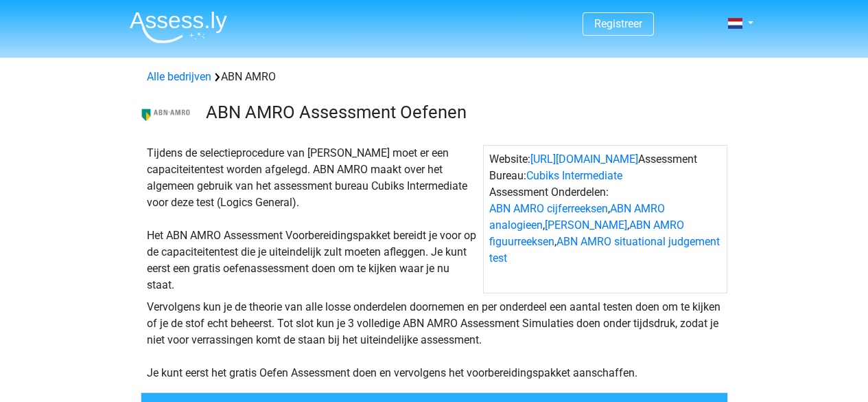 The width and height of the screenshot is (868, 402). I want to click on h3: ABN AMRO Assessment Oefenen, so click(461, 112).